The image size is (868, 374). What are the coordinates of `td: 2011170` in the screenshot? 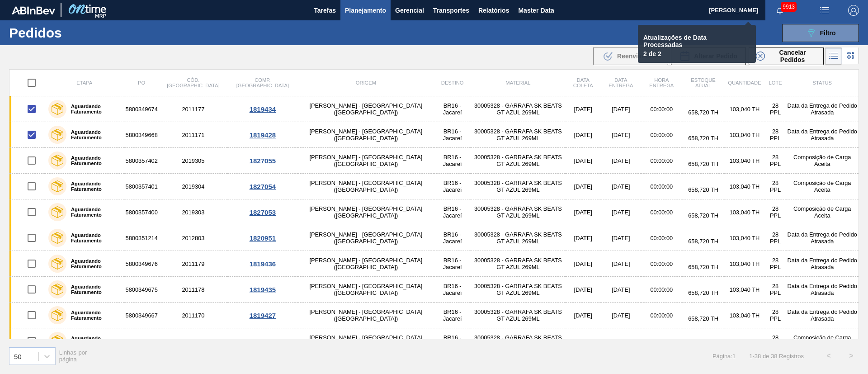 It's located at (193, 316).